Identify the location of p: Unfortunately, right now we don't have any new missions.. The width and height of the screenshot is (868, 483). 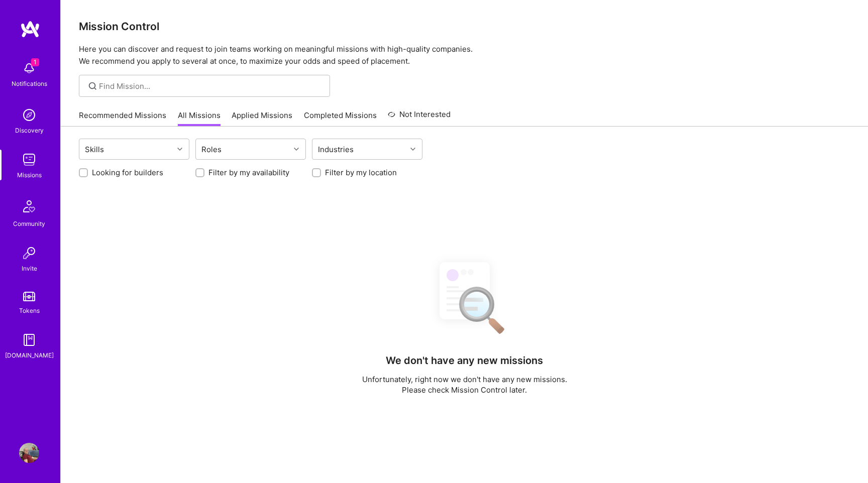
(465, 379).